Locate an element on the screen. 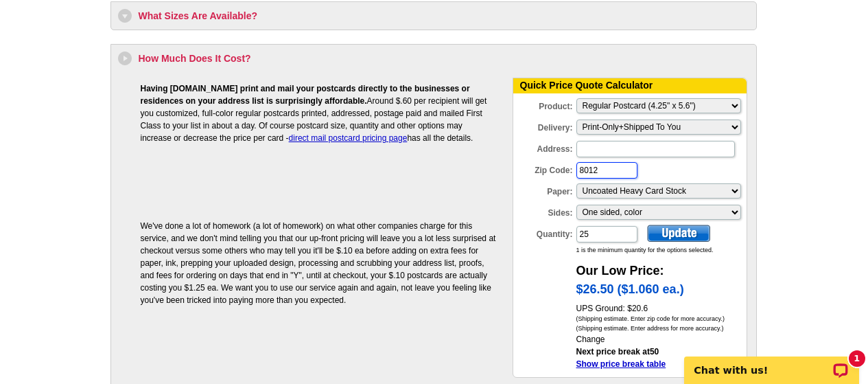  div: Our Low Price: is located at coordinates (661, 267).